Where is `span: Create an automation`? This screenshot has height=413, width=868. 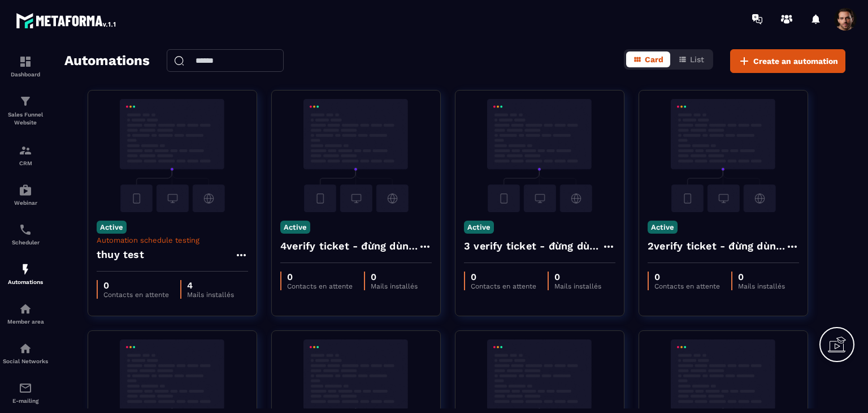
span: Create an automation is located at coordinates (796, 61).